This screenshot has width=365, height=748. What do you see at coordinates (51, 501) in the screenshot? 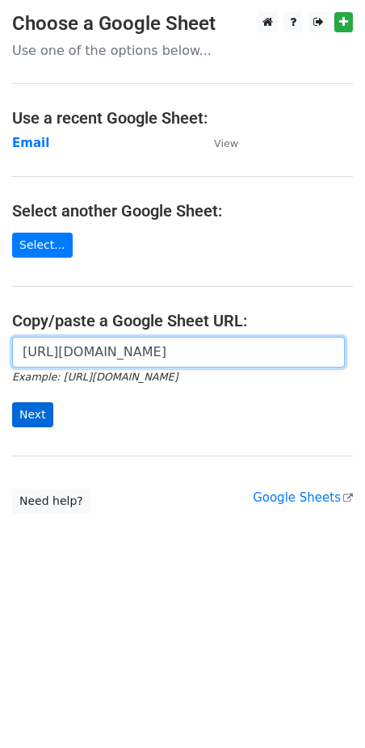
I see `a: Need help?` at bounding box center [51, 501].